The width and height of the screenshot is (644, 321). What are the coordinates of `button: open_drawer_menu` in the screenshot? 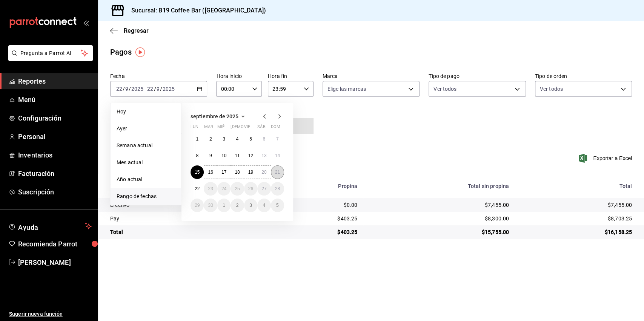 It's located at (86, 23).